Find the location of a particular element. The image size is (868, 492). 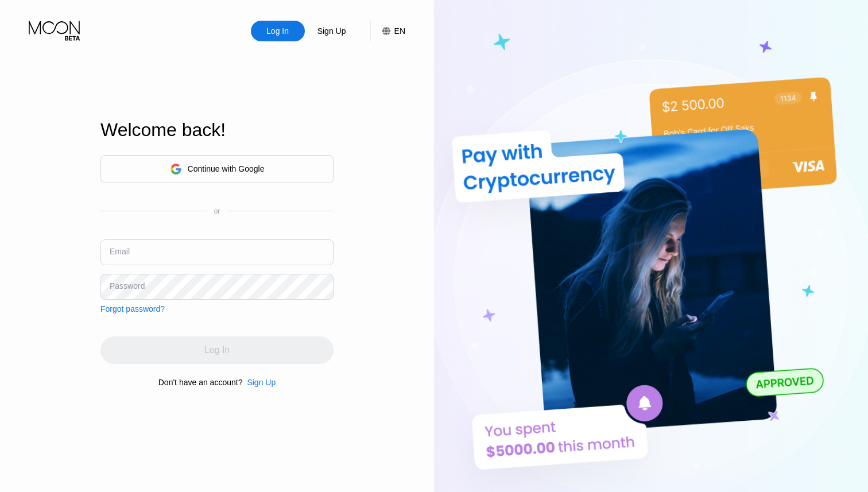

div: Email is located at coordinates (120, 252).